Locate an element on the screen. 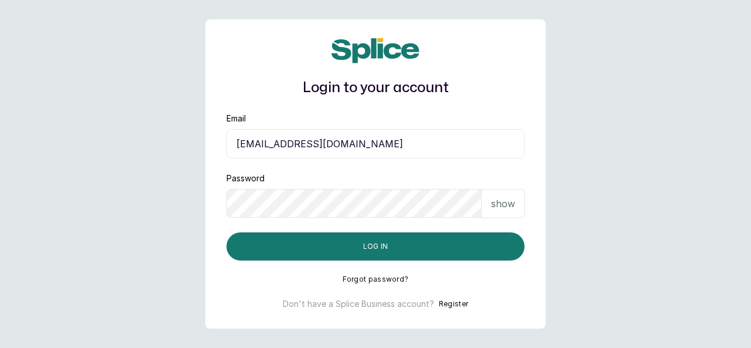  button: Log in is located at coordinates (375, 246).